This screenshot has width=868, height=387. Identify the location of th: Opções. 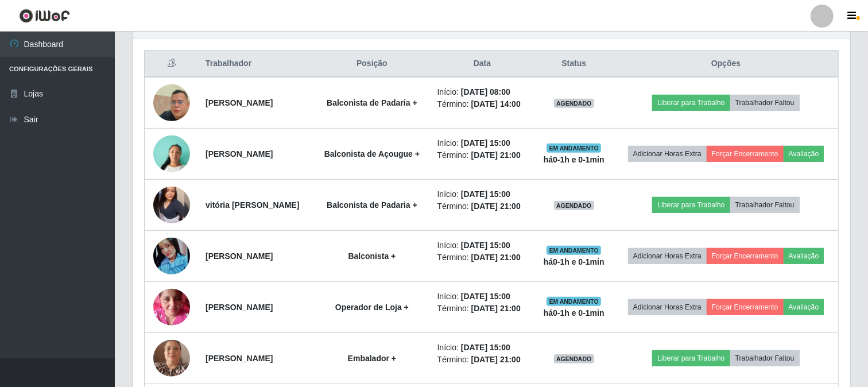
(726, 64).